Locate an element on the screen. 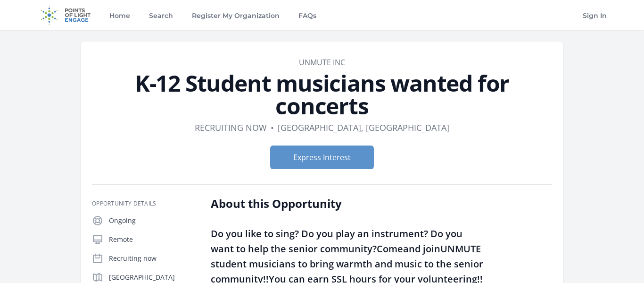  p: Remote is located at coordinates (153, 240).